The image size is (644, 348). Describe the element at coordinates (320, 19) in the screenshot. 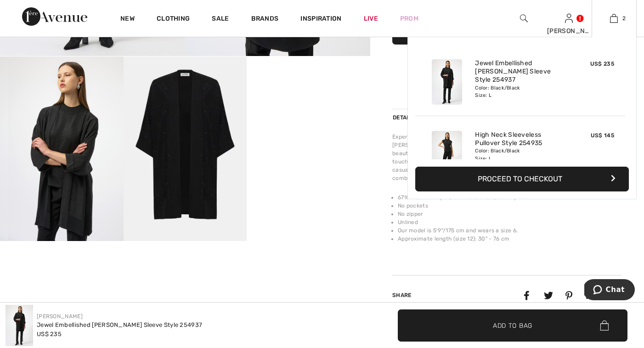

I see `span: Inspiration` at that location.